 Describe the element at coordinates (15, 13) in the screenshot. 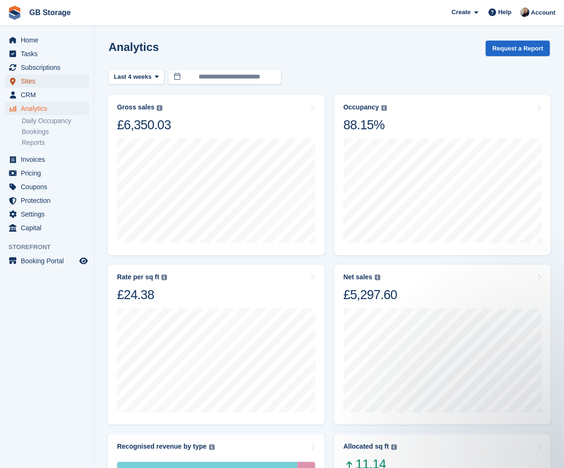

I see `img: stora-icon-8386f47178a22dfd0bd8f6a31ec36ba5ce8667c1dd55bd0f319d3a0aa187defe.svg` at that location.